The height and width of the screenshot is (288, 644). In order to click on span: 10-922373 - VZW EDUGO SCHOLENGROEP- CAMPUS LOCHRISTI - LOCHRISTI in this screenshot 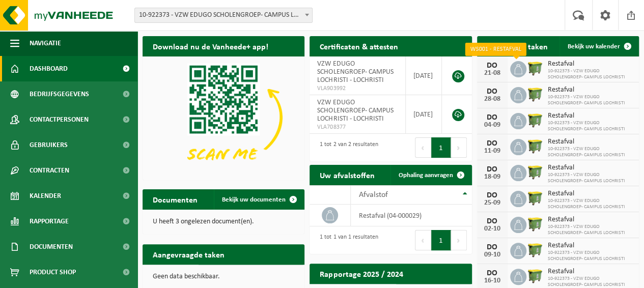, I will do `click(223, 16)`.